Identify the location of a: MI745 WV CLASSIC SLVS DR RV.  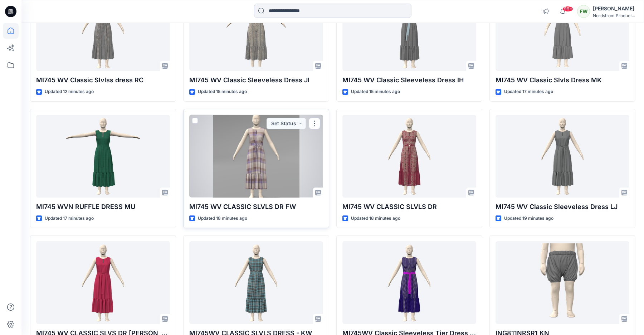
(103, 282).